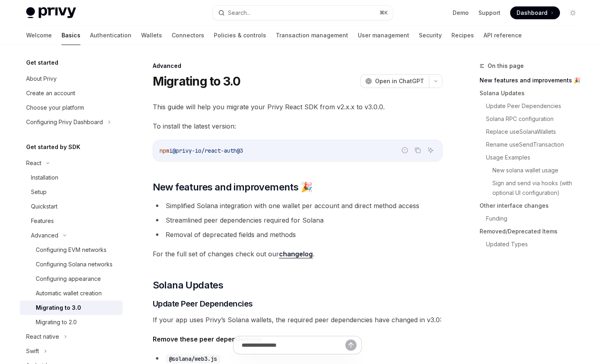 The height and width of the screenshot is (364, 605). I want to click on div: Setup, so click(38, 192).